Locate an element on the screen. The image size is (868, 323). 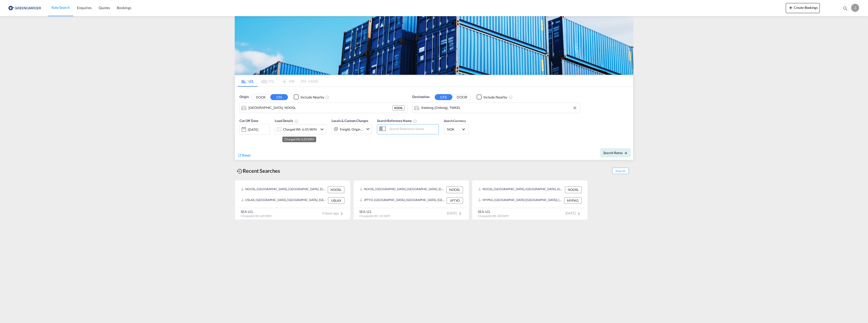
div: Origin DOOR CFS Checkbox No InkUnchecked: Ignores neighbouring ports when fetching rates.Checked ... is located at coordinates (434, 123).